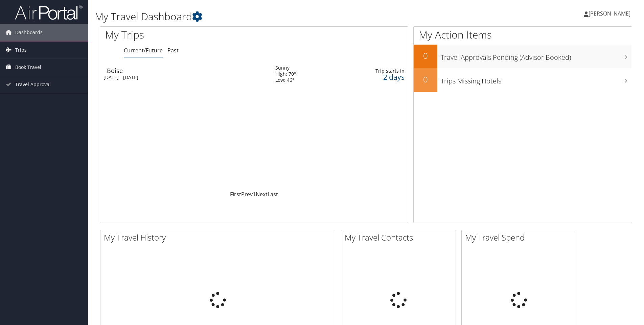 The image size is (644, 325). What do you see at coordinates (143, 51) in the screenshot?
I see `a: Current/Future` at bounding box center [143, 51].